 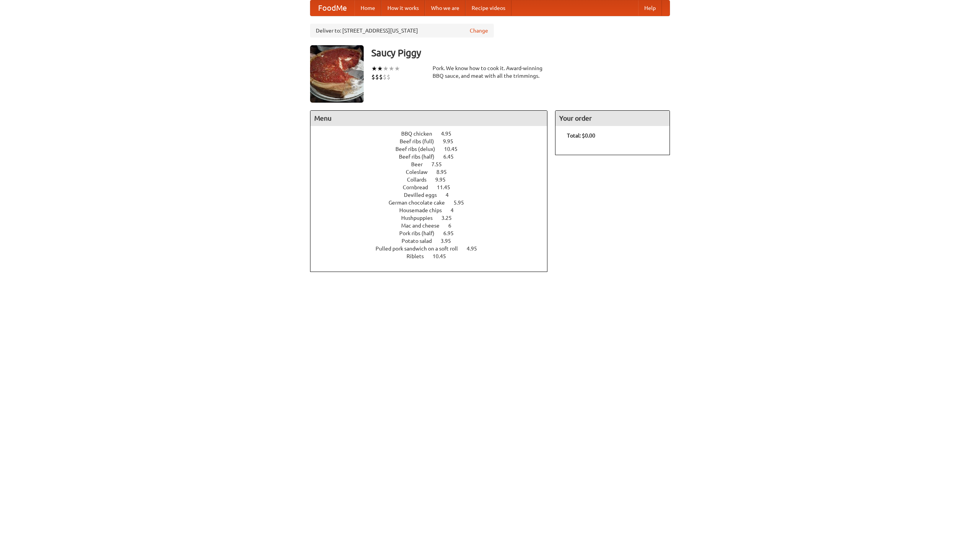 I want to click on a: Recipe videos, so click(x=489, y=8).